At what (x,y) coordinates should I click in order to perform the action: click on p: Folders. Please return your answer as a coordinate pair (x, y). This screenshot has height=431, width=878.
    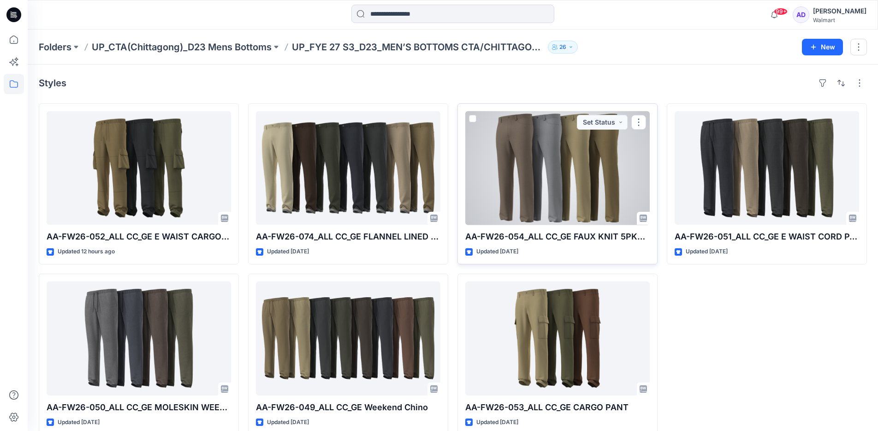
    Looking at the image, I should click on (55, 47).